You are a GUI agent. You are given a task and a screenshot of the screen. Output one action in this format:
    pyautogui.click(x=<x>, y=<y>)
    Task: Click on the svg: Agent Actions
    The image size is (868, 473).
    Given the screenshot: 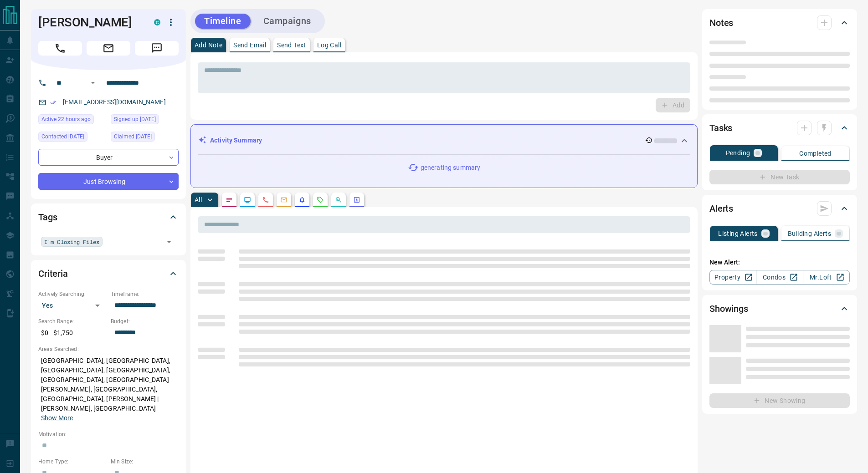 What is the action you would take?
    pyautogui.click(x=357, y=200)
    